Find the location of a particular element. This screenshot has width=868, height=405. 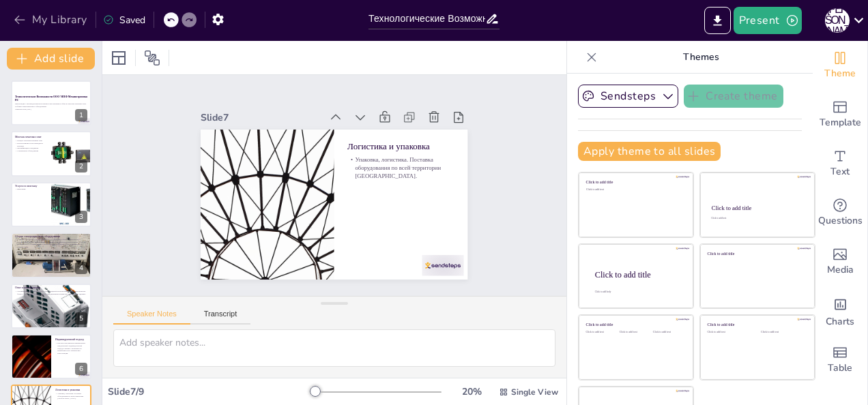

div: Add charts and graphs is located at coordinates (840, 311).